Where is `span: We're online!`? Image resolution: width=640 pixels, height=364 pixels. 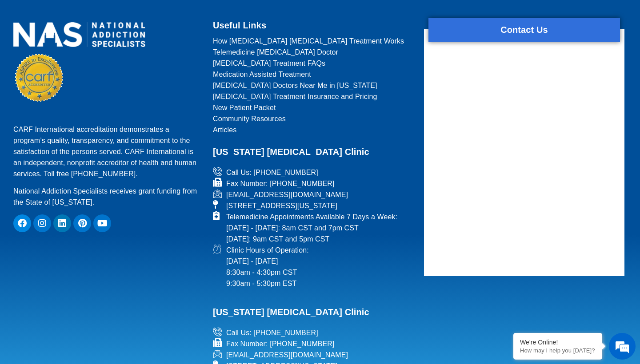 span: We're online! is located at coordinates (87, 157).